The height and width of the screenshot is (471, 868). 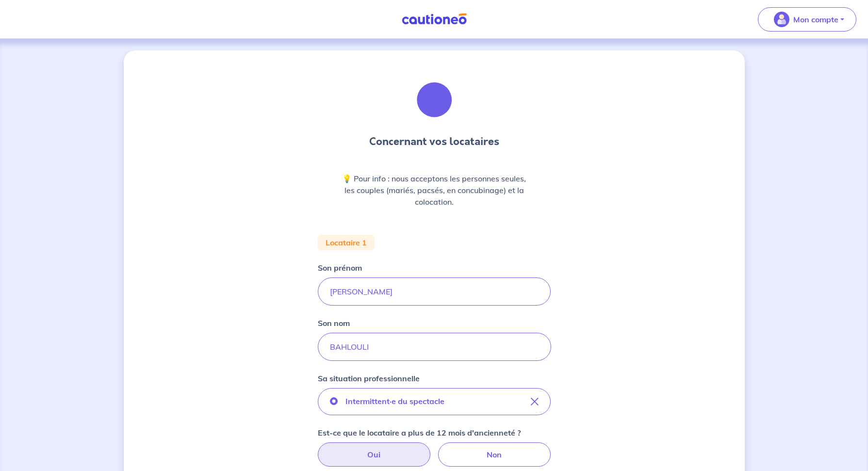 I want to click on p: Intermittent·e du spectacle, so click(x=395, y=401).